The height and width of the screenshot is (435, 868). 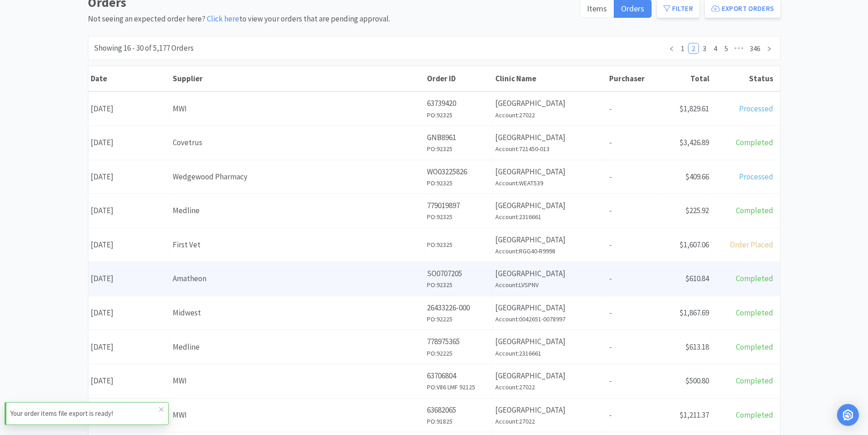 I want to click on p: Your order items file export is ready!, so click(x=85, y=413).